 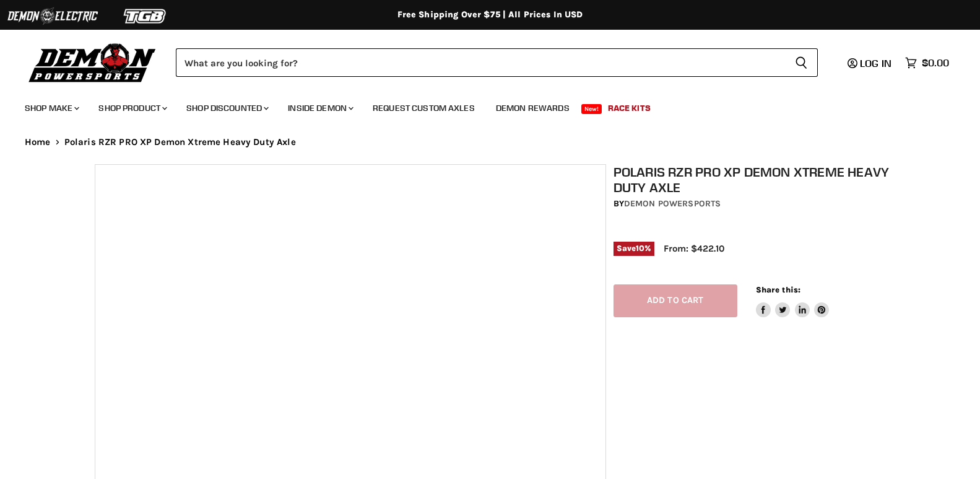 What do you see at coordinates (53, 16) in the screenshot?
I see `img: Demon Electric Logo 2` at bounding box center [53, 16].